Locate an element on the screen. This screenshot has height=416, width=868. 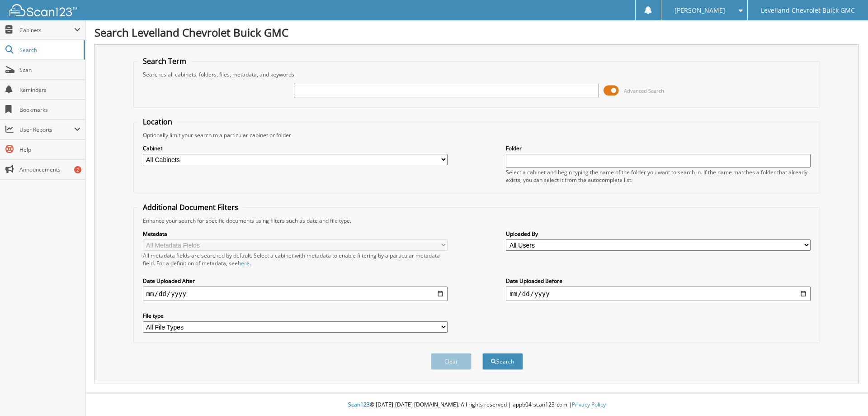
a: here is located at coordinates (244, 263).